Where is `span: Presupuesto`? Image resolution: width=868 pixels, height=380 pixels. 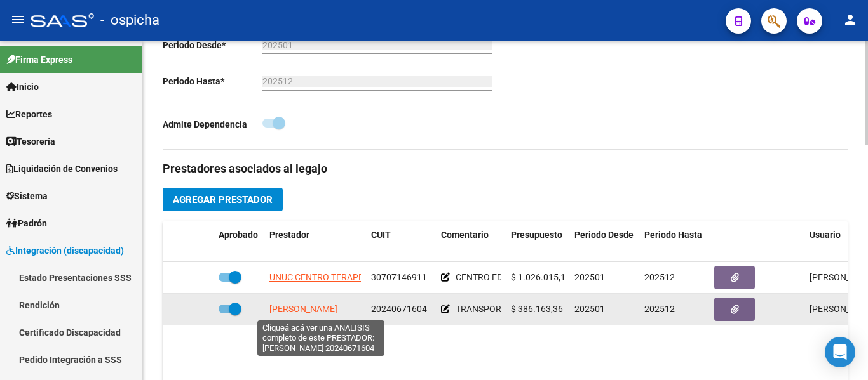
span: Presupuesto is located at coordinates (536, 234).